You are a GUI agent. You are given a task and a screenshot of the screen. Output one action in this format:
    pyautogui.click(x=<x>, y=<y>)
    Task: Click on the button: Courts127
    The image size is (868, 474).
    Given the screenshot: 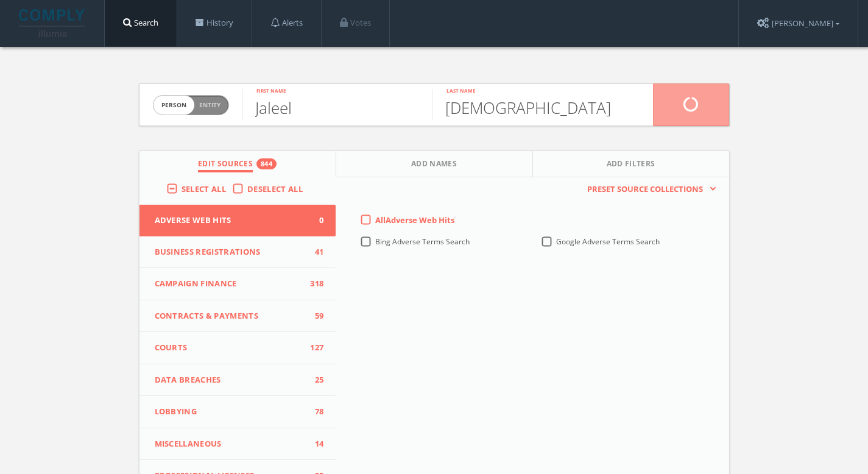 What is the action you would take?
    pyautogui.click(x=238, y=348)
    